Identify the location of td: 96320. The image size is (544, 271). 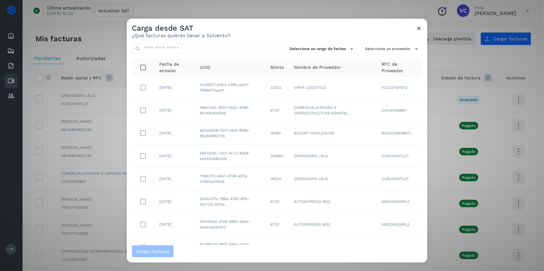
(277, 179).